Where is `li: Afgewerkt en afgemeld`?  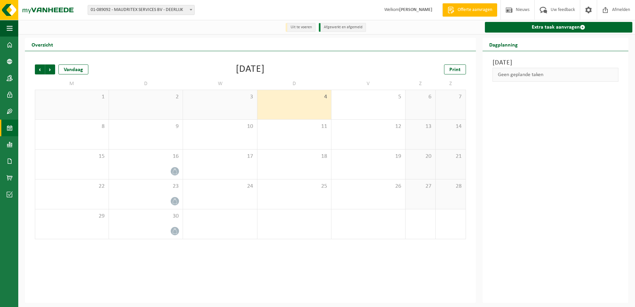 li: Afgewerkt en afgemeld is located at coordinates (342, 27).